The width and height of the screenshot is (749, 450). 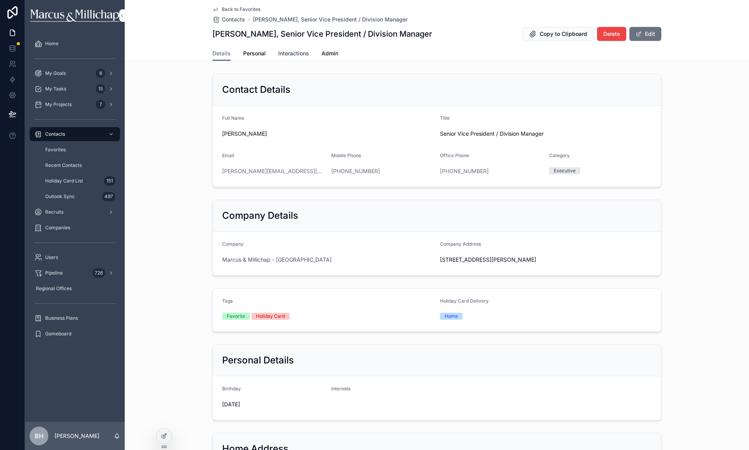 What do you see at coordinates (294, 53) in the screenshot?
I see `span: Interactions` at bounding box center [294, 53].